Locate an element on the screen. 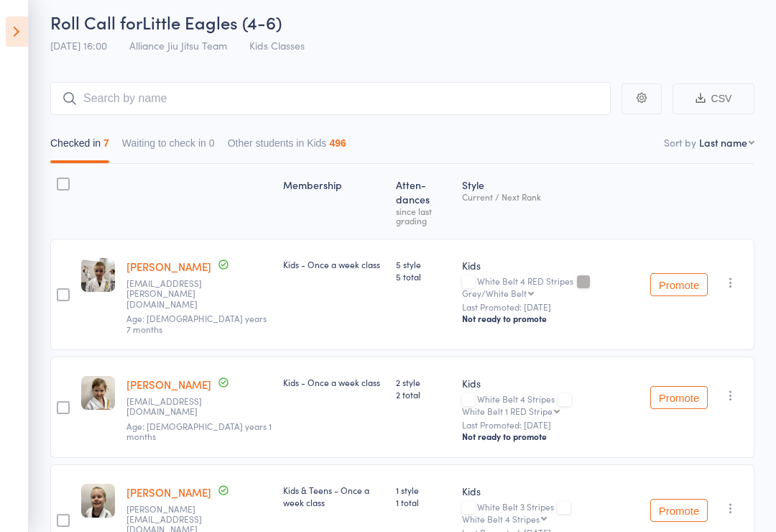 The image size is (776, 532). div: Kids & Teens - Once a week class is located at coordinates (334, 496).